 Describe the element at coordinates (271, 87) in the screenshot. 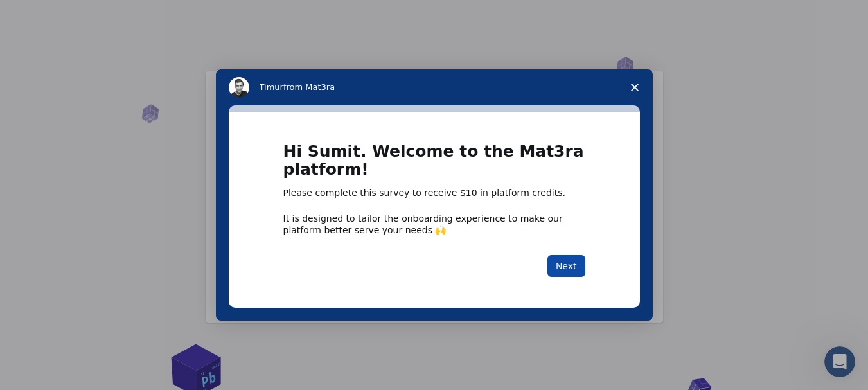

I see `span: Timur` at that location.